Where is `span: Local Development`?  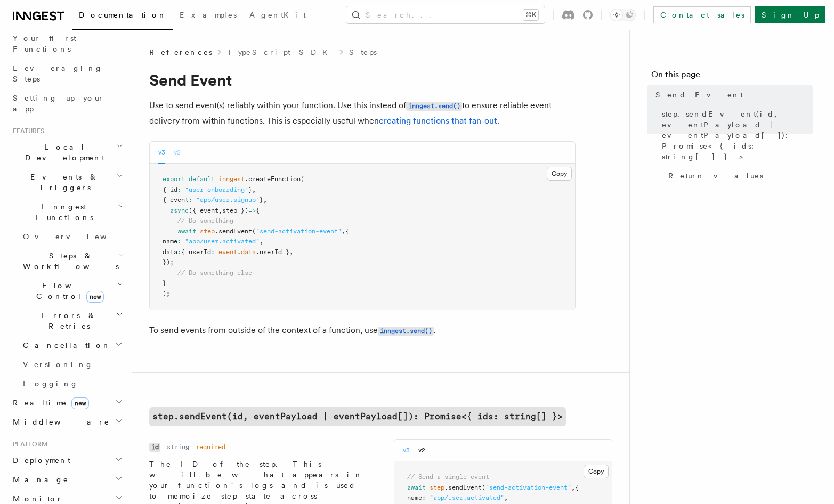 span: Local Development is located at coordinates (63, 153).